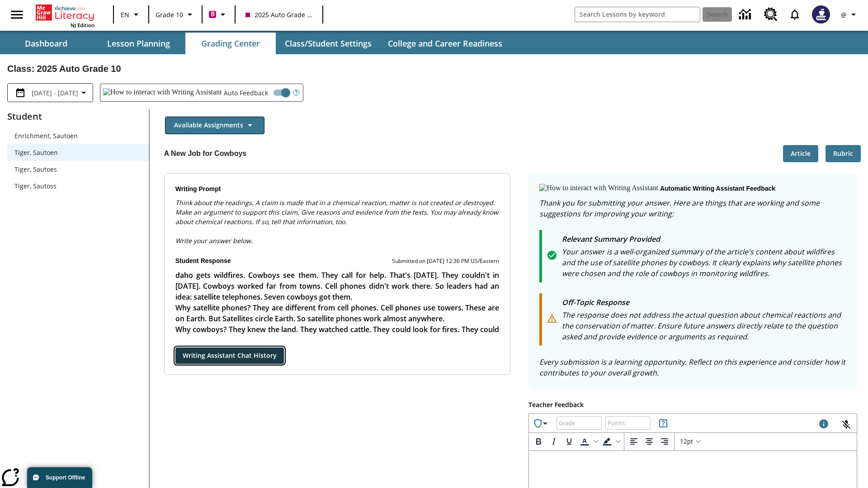 The image size is (868, 488). I want to click on div: Background color, so click(610, 441).